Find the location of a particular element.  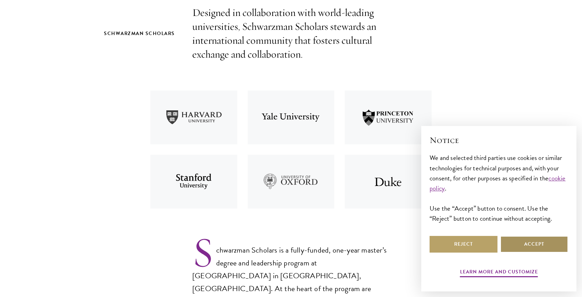

a: cookie policy is located at coordinates (498, 183).